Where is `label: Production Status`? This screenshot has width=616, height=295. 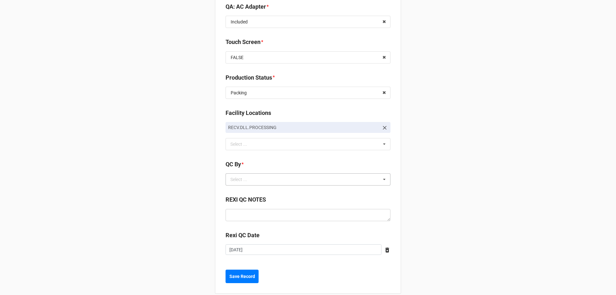 label: Production Status is located at coordinates (249, 78).